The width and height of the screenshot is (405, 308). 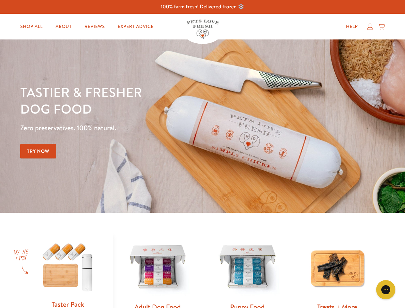 What do you see at coordinates (94, 27) in the screenshot?
I see `a: Reviews` at bounding box center [94, 27].